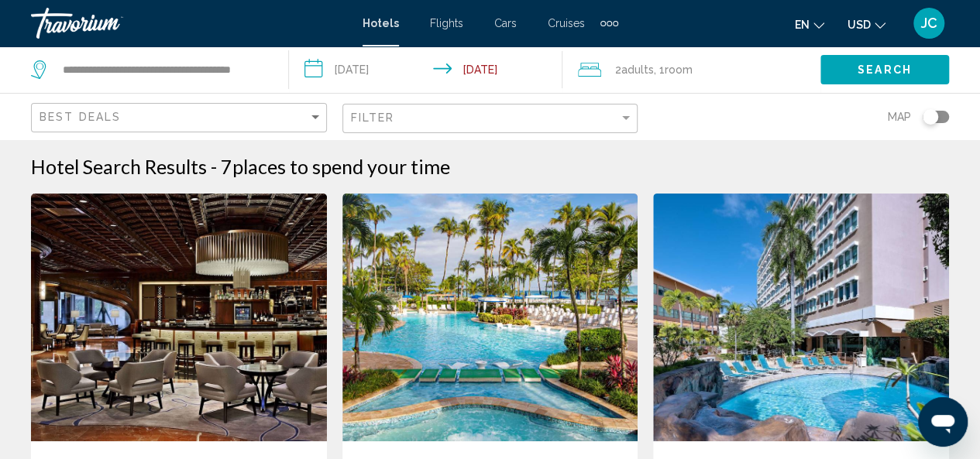  I want to click on span: JC, so click(929, 23).